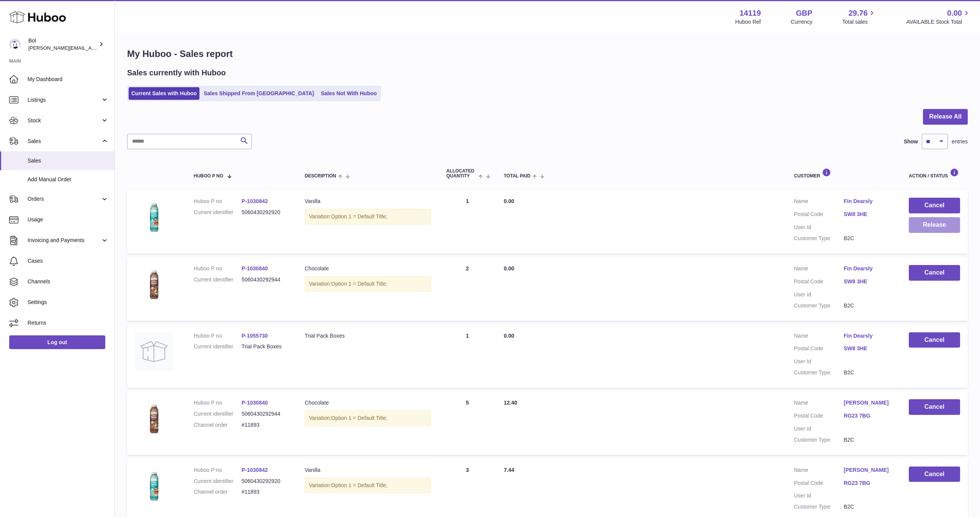 Image resolution: width=980 pixels, height=517 pixels. I want to click on span: Invoicing and Payments, so click(64, 240).